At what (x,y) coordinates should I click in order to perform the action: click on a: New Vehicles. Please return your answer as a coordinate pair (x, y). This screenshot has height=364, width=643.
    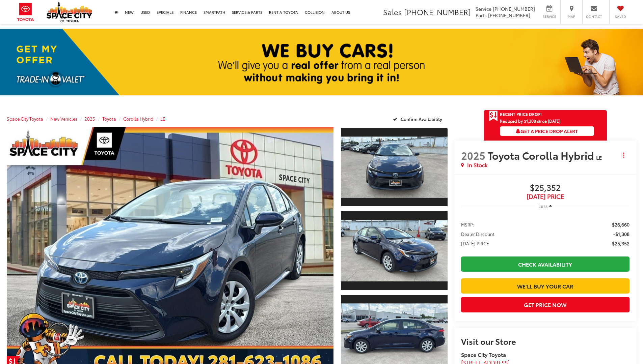
    Looking at the image, I should click on (64, 119).